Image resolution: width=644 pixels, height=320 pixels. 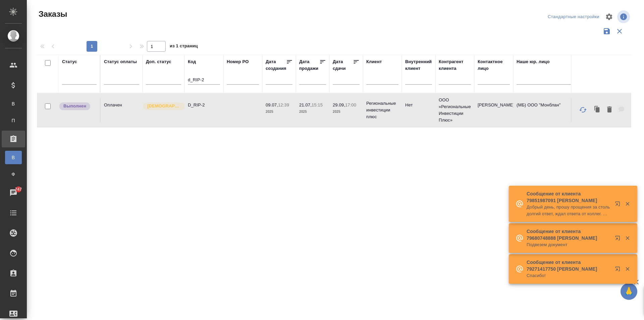 I want to click on div: Контрагент клиента, so click(x=455, y=65).